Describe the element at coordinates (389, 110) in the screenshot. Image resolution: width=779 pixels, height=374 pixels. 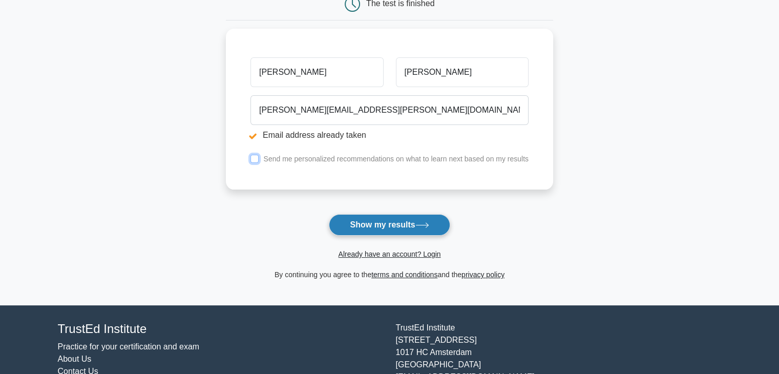
I see `input: Email` at that location.